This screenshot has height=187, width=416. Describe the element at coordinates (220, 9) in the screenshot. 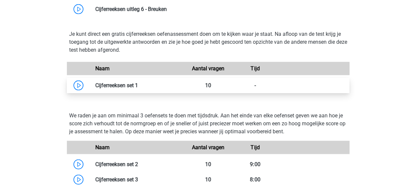

I see `div: Cijferreeksen uitleg 6 - Breuken` at that location.